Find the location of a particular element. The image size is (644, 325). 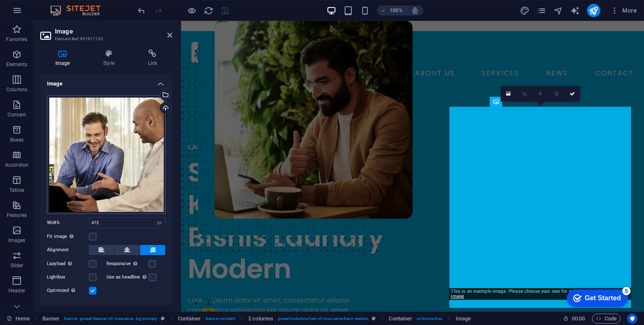

div: Get Started 5 items remaining, 0% complete is located at coordinates (37, 13).